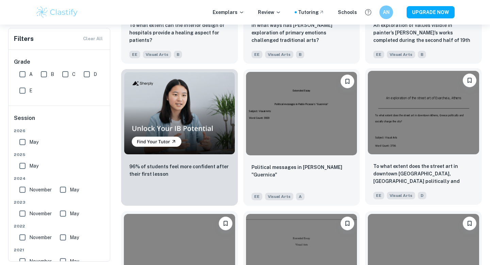 The image size is (490, 265). Describe the element at coordinates (60, 154) in the screenshot. I see `span: 2025` at that location.